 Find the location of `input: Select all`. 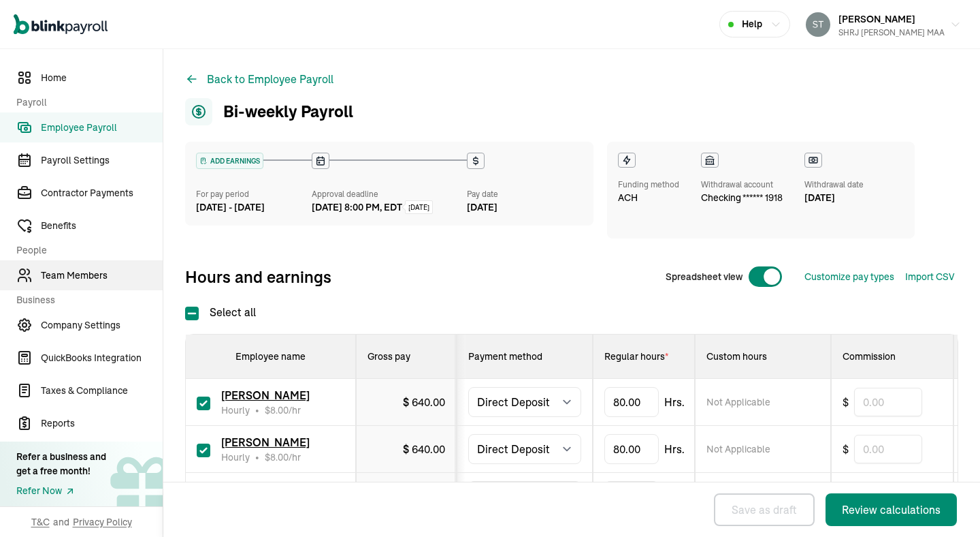

input: Select all is located at coordinates (192, 313).